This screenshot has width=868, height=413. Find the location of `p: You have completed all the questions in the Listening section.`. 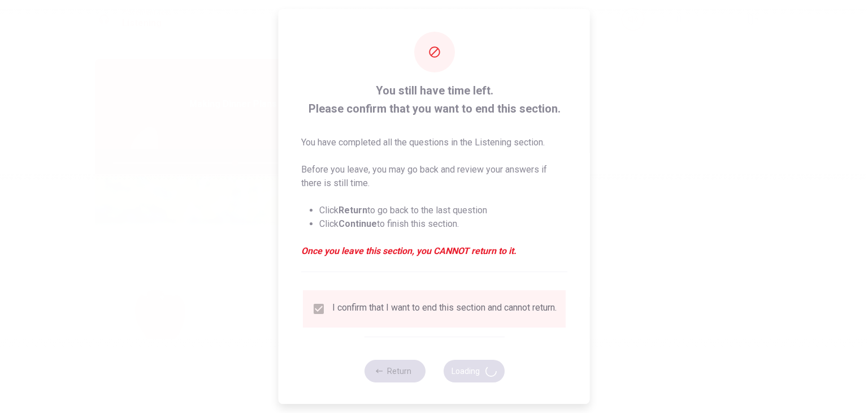

p: You have completed all the questions in the Listening section. is located at coordinates (434, 142).